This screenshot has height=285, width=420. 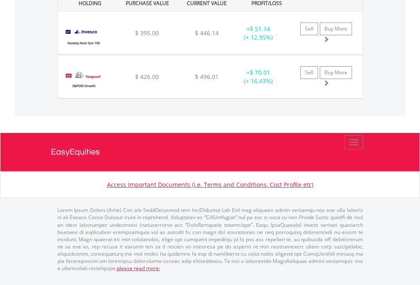 What do you see at coordinates (210, 184) in the screenshot?
I see `a: Access Important Documents (i.e. Terms and Conditions, Cost Profile etc)` at bounding box center [210, 184].